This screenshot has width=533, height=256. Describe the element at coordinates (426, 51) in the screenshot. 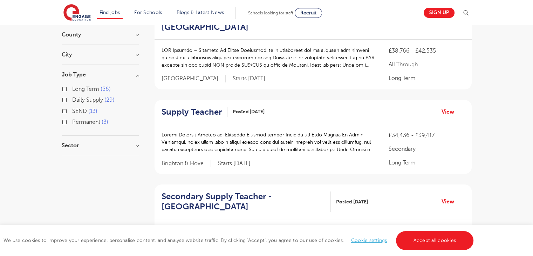

I see `p: £38,766 - £42,535` at that location.